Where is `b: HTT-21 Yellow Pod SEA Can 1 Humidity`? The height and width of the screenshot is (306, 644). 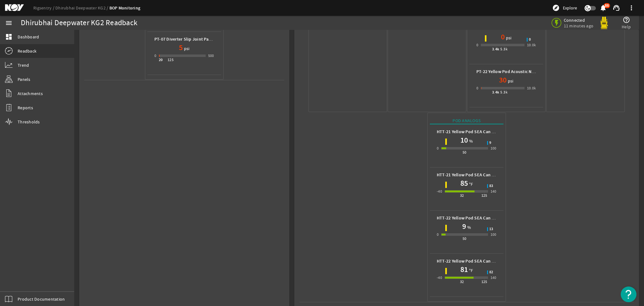 b: HTT-21 Yellow Pod SEA Can 1 Humidity is located at coordinates (475, 132).